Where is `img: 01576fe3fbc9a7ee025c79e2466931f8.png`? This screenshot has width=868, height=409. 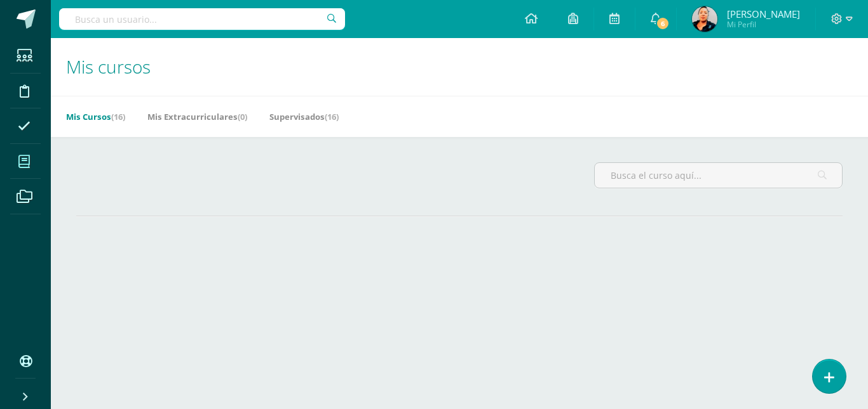
img: 01576fe3fbc9a7ee025c79e2466931f8.png is located at coordinates (704, 19).